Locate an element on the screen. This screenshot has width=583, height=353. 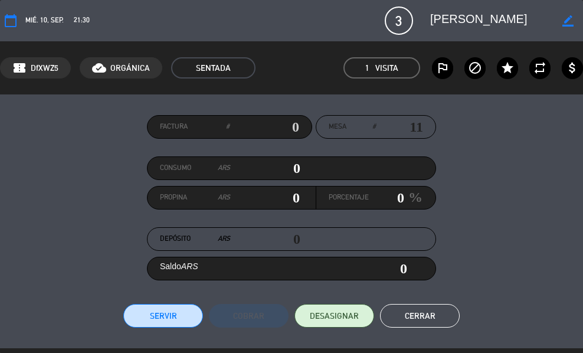
span: DESASIGNAR is located at coordinates (334, 316).